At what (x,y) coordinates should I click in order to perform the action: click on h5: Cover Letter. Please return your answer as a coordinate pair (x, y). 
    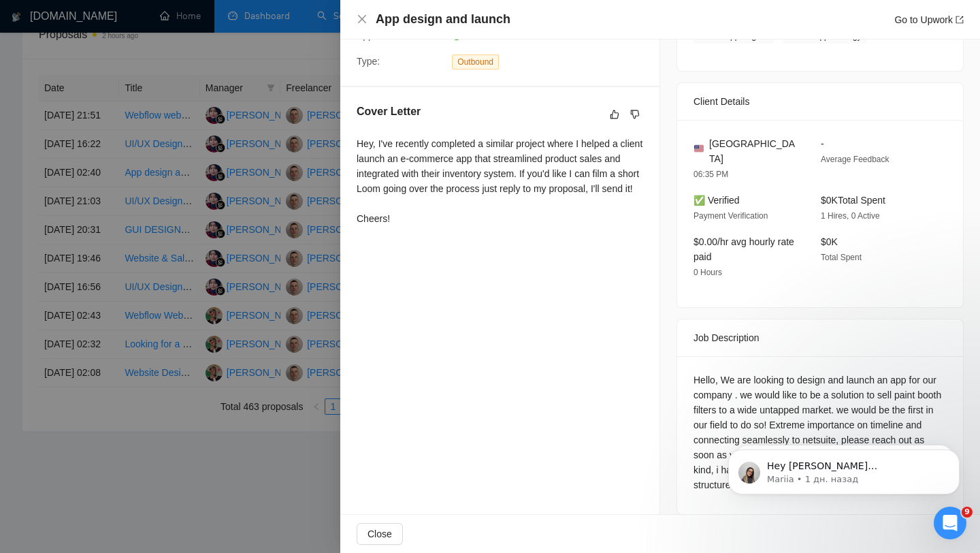
    Looking at the image, I should click on (389, 112).